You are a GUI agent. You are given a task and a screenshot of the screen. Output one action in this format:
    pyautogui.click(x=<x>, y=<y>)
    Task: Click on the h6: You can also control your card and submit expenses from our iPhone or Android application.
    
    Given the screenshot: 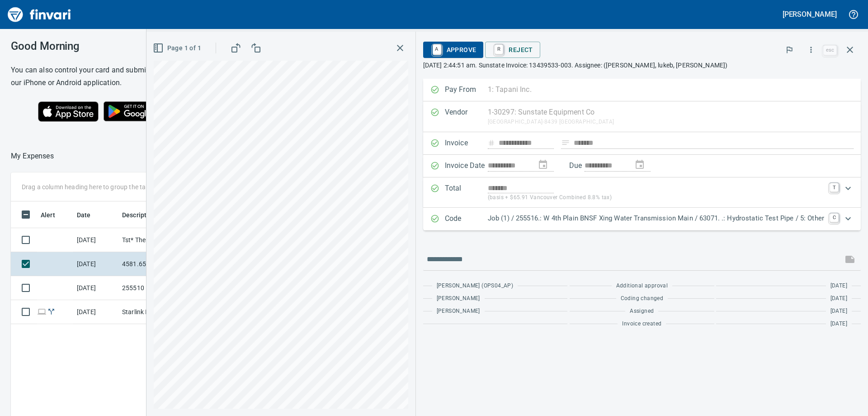 What is the action you would take?
    pyautogui.click(x=107, y=76)
    